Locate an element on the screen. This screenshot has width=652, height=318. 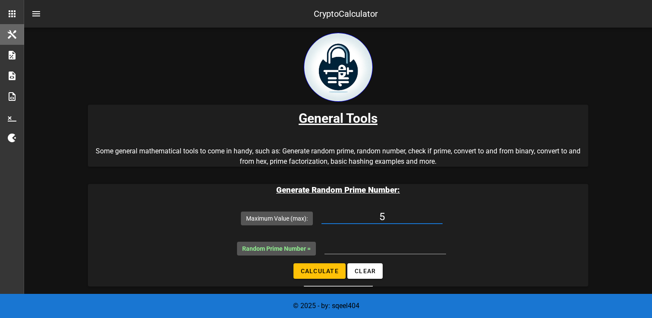
span: Calculate is located at coordinates (319, 271).